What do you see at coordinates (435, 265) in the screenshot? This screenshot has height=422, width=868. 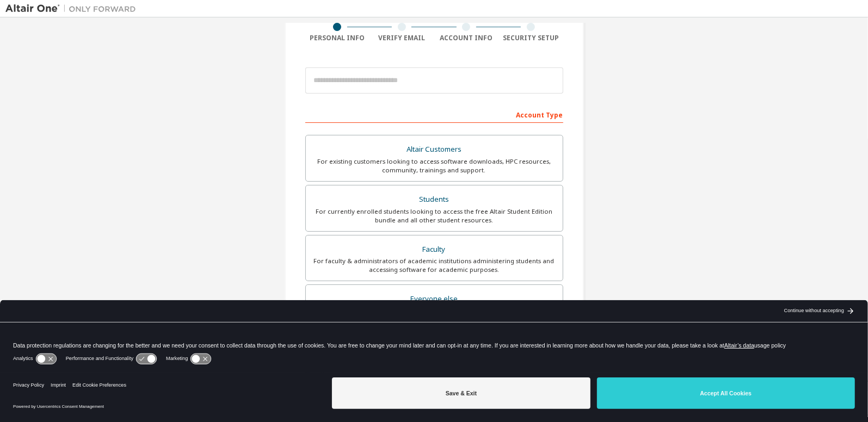 I see `div: For faculty & administrators of academic institutions administering students and accessing softwa...` at bounding box center [435, 265].